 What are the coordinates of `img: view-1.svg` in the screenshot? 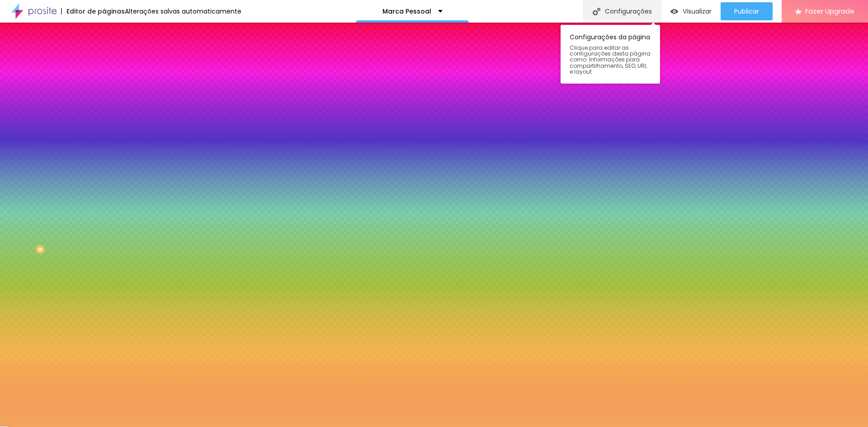 It's located at (674, 12).